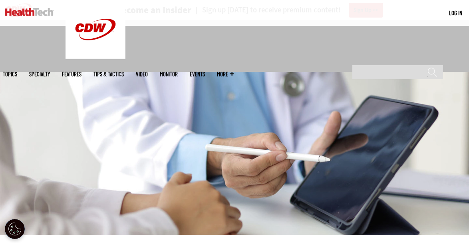 The width and height of the screenshot is (469, 243). What do you see at coordinates (142, 74) in the screenshot?
I see `a: Video` at bounding box center [142, 74].